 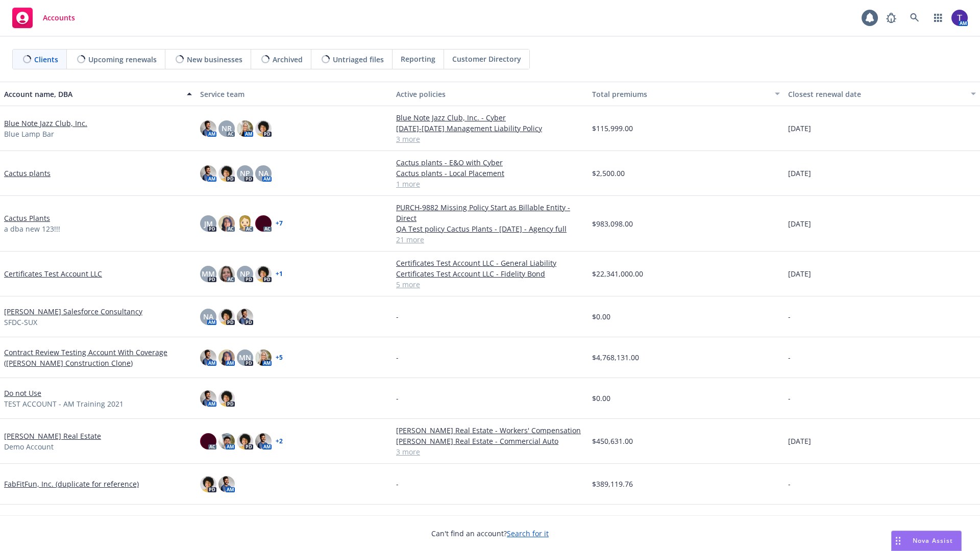 What do you see at coordinates (490, 273) in the screenshot?
I see `a: Certificates Test Account LLC - Fidelity Bond` at bounding box center [490, 273].